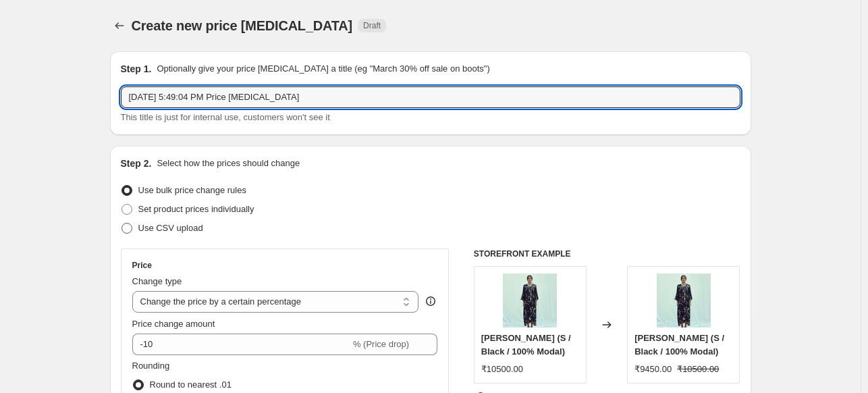 The image size is (868, 393). I want to click on input: -15, so click(241, 344).